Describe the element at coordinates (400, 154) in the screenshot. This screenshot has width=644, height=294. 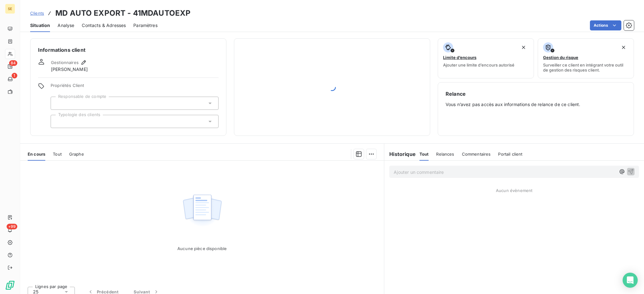
I see `h6: Historique` at that location.